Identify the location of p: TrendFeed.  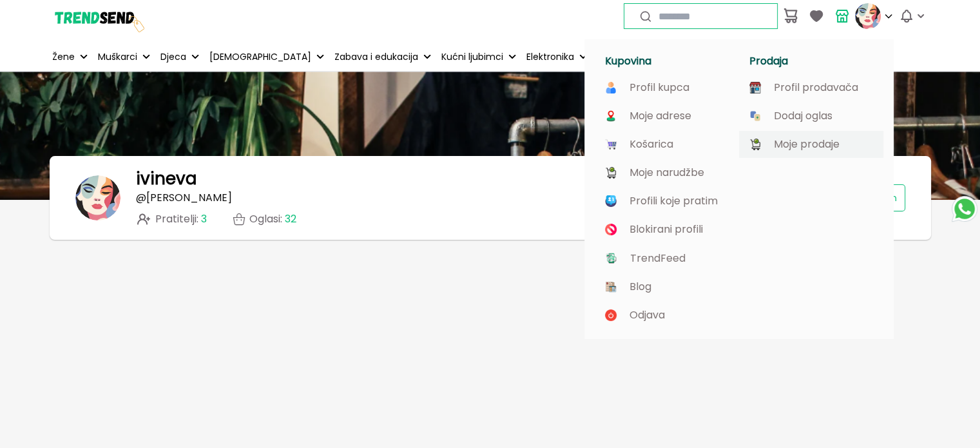
(658, 258).